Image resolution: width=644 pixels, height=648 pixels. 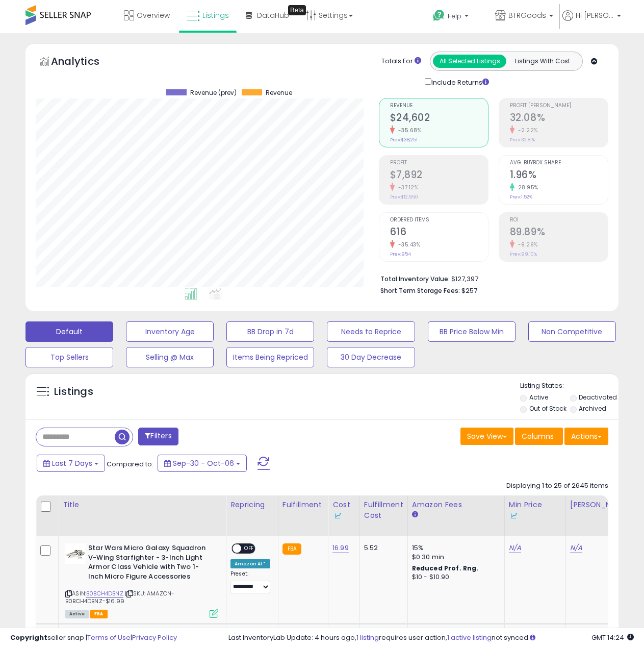 I want to click on a: B0BCH4DBNZ, so click(x=104, y=593).